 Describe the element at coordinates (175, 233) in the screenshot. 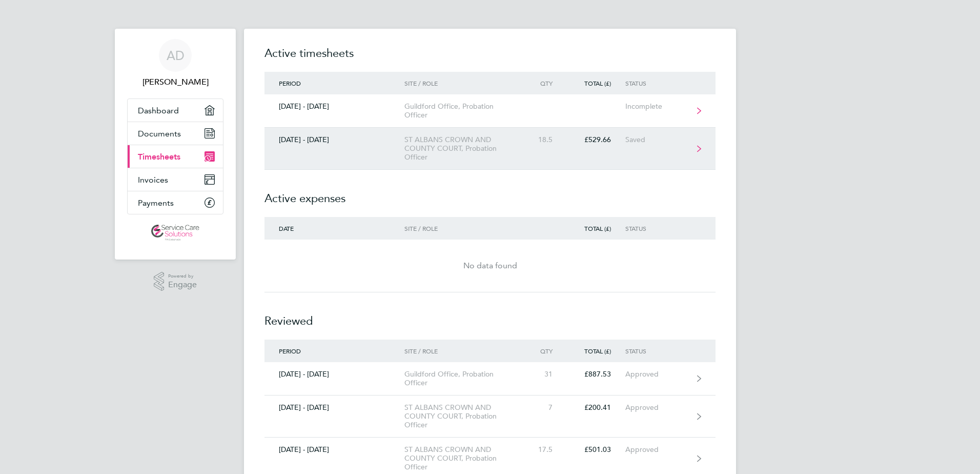

I see `a: Go to home page` at that location.